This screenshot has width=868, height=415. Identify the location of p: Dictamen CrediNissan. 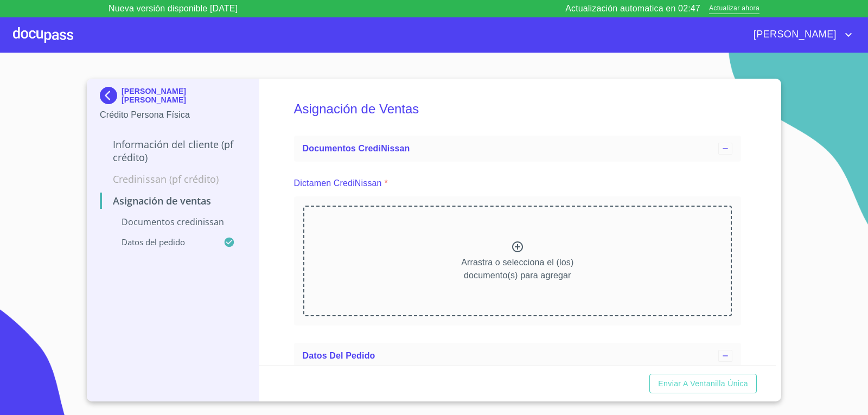
(338, 184).